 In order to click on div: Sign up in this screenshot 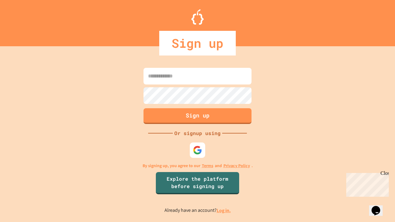, I will do `click(198, 43)`.